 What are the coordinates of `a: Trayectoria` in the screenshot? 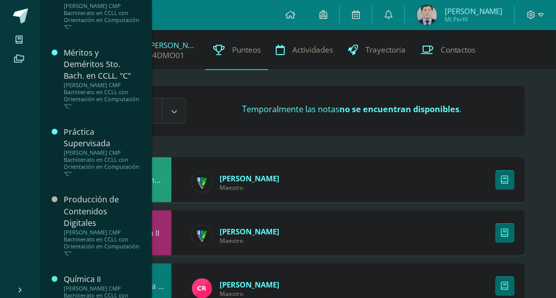 It's located at (376, 50).